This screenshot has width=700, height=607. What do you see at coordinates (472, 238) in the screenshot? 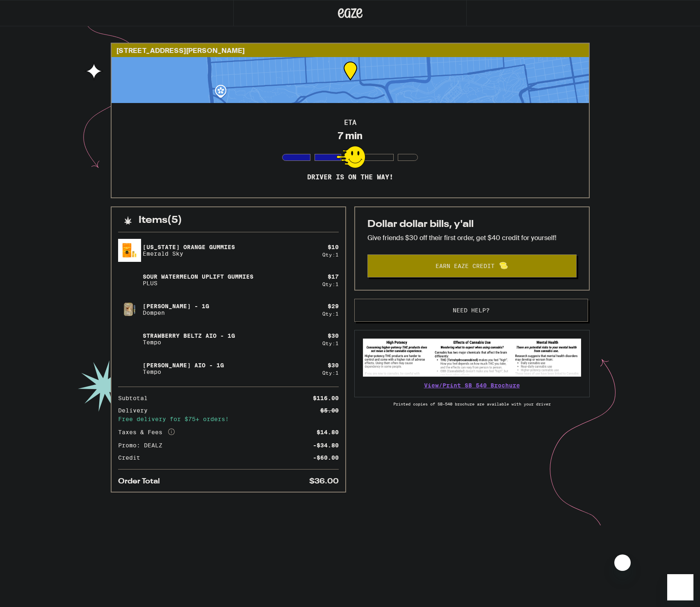
I see `p: Give friends $30 off their first order, get $40 credit for yourself!` at bounding box center [472, 238].